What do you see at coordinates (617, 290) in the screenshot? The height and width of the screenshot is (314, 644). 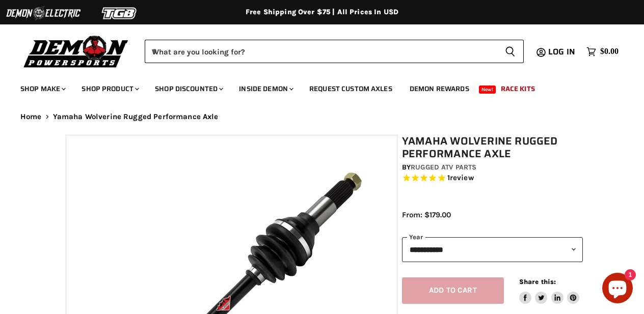 I see `inbox-online-store-chat: Shopify online store chat` at bounding box center [617, 290].